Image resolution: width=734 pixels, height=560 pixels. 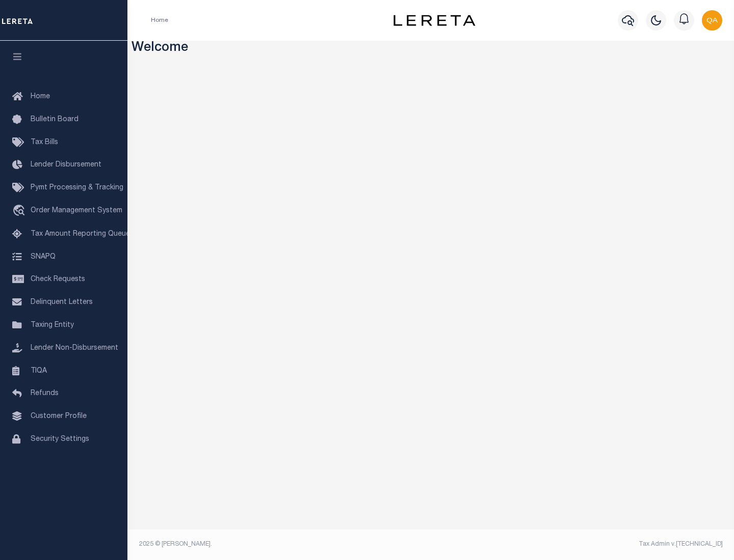 I want to click on span: Order Management System, so click(x=76, y=211).